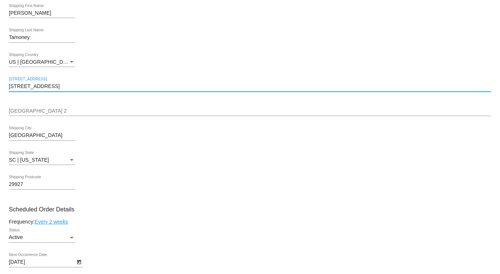 This screenshot has width=500, height=274. Describe the element at coordinates (42, 62) in the screenshot. I see `mat-select: Shipping Country` at that location.